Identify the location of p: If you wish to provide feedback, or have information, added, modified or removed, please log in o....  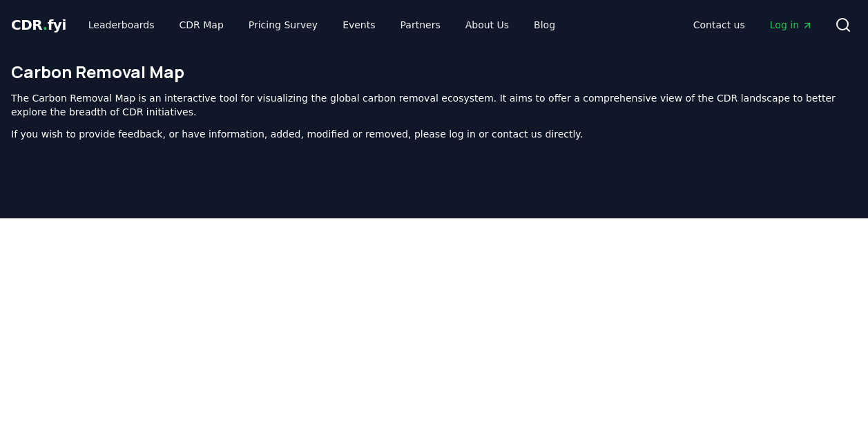
(434, 134).